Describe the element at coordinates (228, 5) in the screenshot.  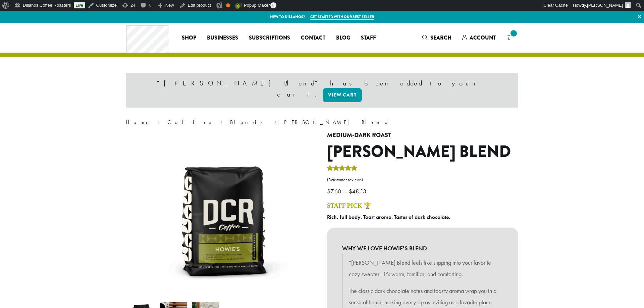
I see `div: OK` at that location.